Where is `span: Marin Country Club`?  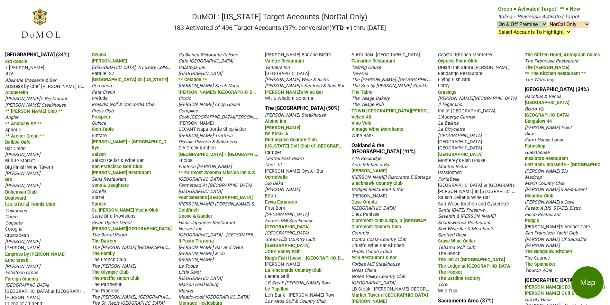
span: Marin Country Club is located at coordinates (544, 183).